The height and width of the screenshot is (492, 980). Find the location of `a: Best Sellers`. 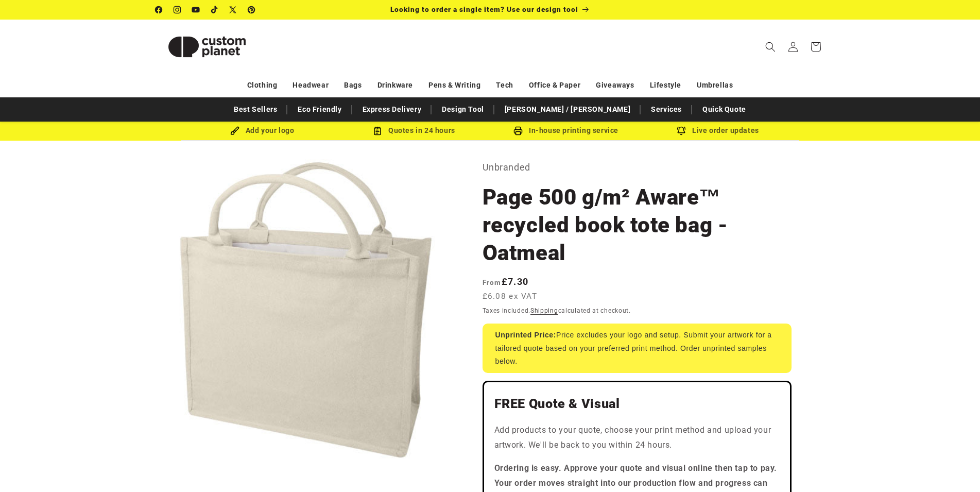

a: Best Sellers is located at coordinates (255, 109).